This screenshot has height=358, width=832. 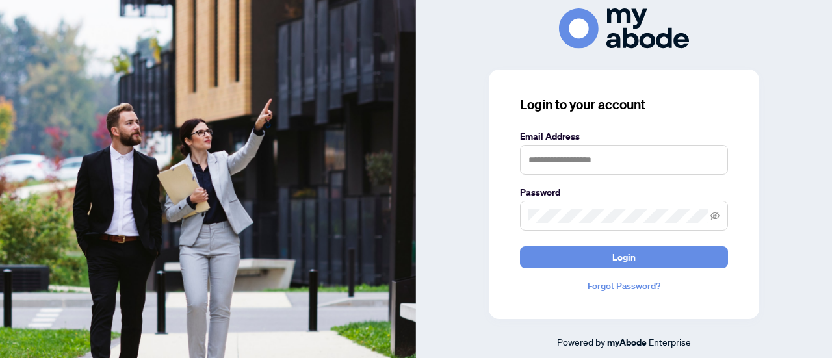 What do you see at coordinates (581, 342) in the screenshot?
I see `span: Powered by` at bounding box center [581, 342].